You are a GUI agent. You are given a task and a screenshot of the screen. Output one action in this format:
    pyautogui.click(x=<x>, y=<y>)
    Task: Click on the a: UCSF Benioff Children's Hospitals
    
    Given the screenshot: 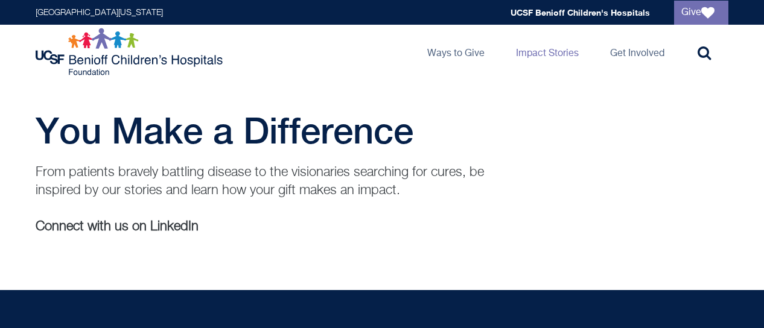 What is the action you would take?
    pyautogui.click(x=580, y=12)
    